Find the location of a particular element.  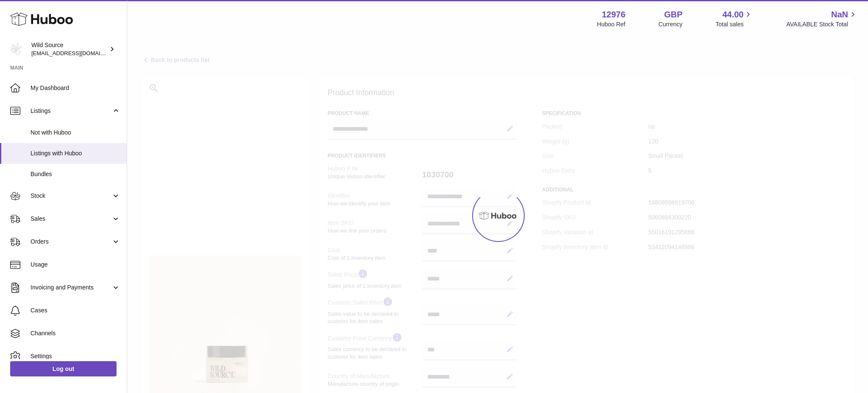

span: Orders is located at coordinates (71, 241).